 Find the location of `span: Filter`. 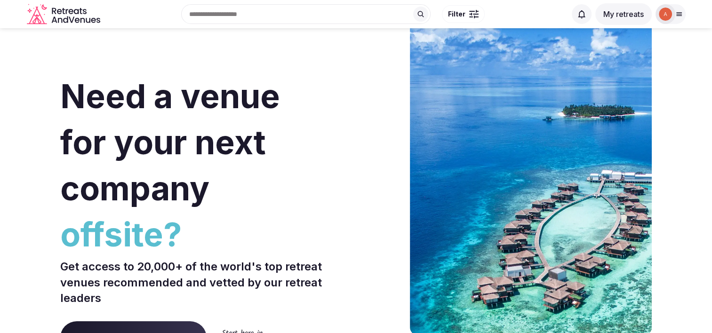

span: Filter is located at coordinates (456, 14).